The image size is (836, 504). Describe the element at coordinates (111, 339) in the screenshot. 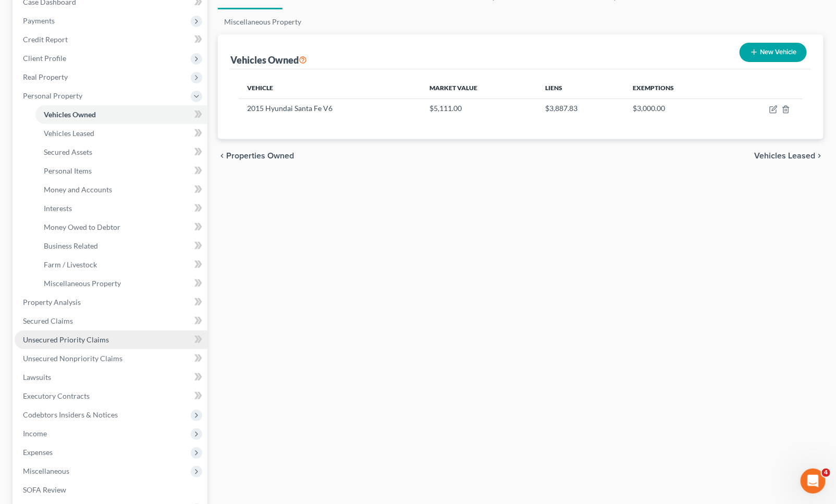

I see `a: Unsecured Priority Claims` at that location.